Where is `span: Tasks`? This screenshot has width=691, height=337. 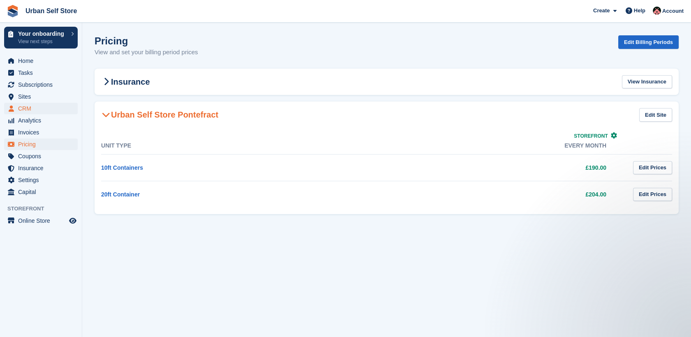 span: Tasks is located at coordinates (43, 73).